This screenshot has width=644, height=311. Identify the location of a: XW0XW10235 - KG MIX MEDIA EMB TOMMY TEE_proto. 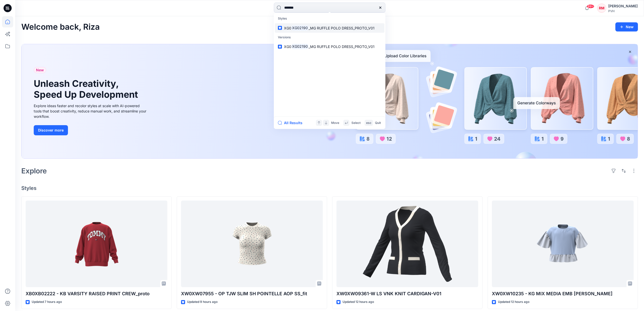
(563, 244).